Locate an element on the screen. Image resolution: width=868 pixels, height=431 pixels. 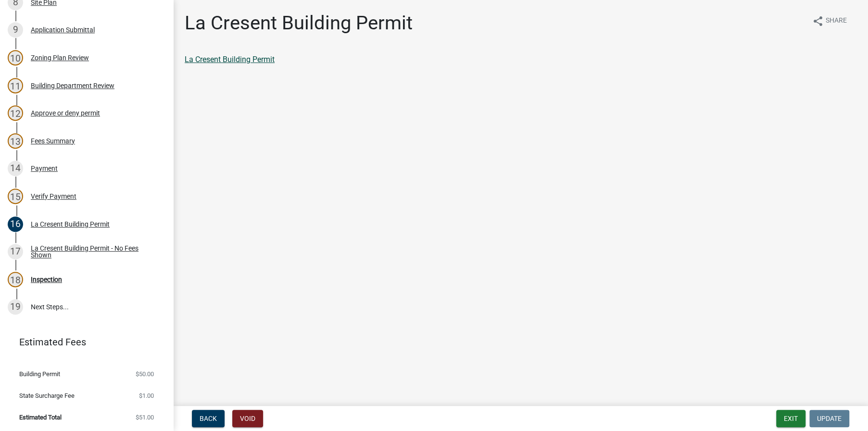
div: Zoning Plan Review is located at coordinates (60, 58).